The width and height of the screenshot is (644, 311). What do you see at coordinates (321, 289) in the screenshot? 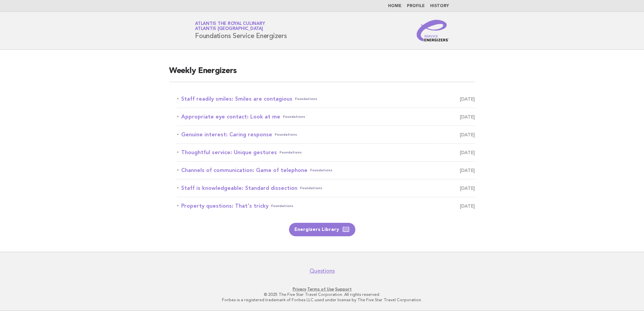
I see `a: Terms of Use` at bounding box center [321, 289].